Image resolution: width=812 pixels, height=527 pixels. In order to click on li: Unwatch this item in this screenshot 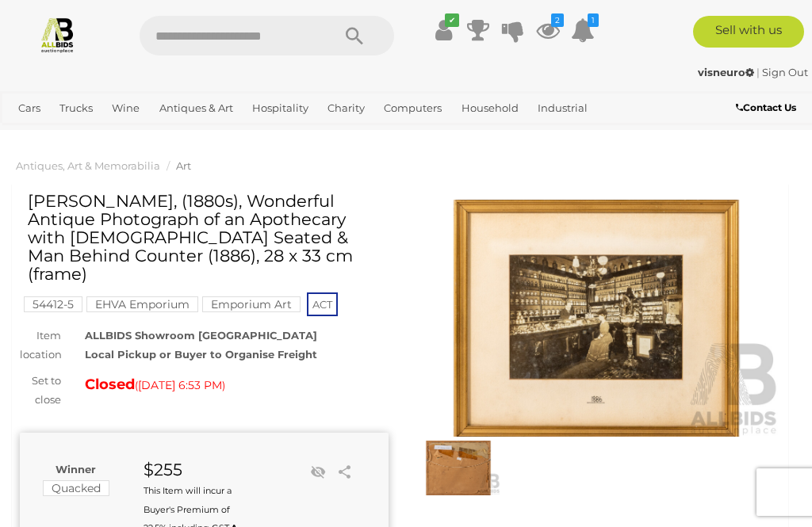, I will do `click(318, 472)`.